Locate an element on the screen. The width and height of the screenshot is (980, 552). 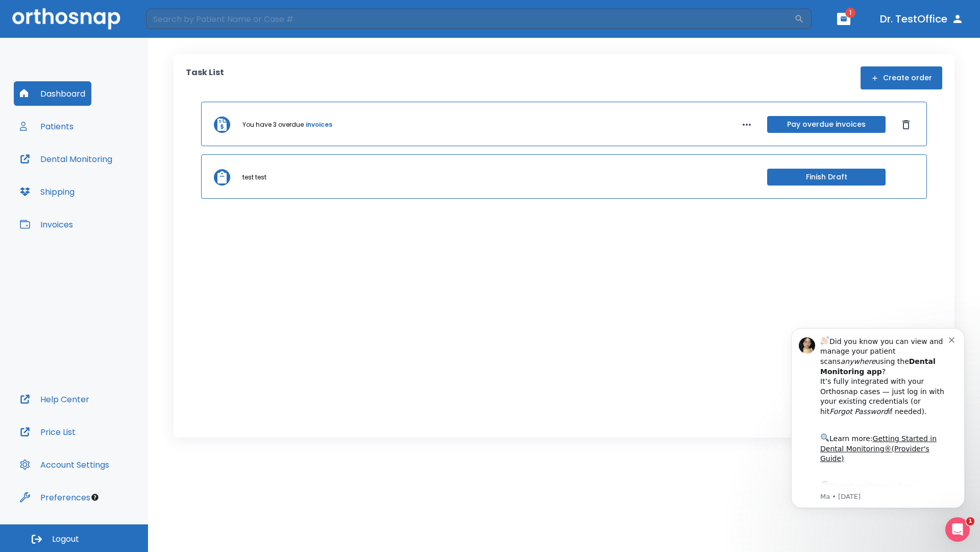
a: Preferences is located at coordinates (55, 497).